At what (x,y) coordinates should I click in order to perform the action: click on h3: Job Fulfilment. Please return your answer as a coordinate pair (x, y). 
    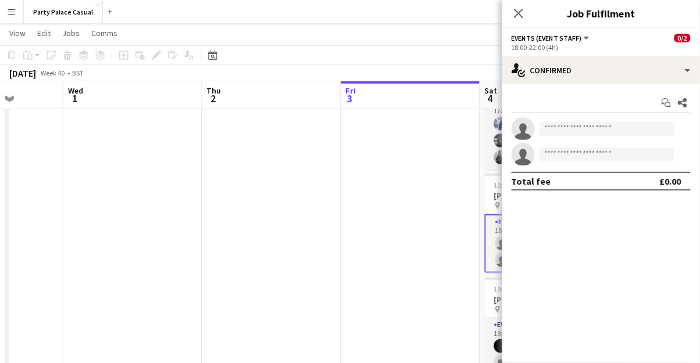
    Looking at the image, I should click on (601, 13).